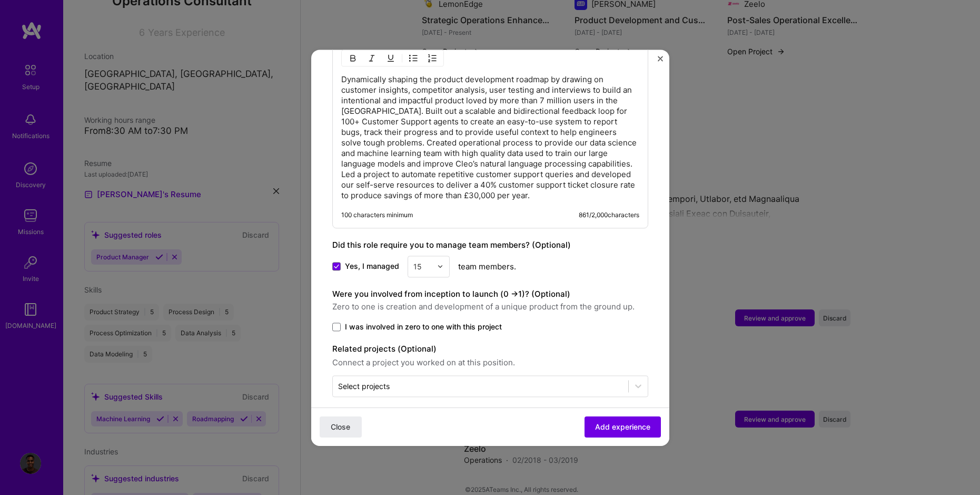 This screenshot has width=980, height=495. I want to click on div: team members., so click(490, 266).